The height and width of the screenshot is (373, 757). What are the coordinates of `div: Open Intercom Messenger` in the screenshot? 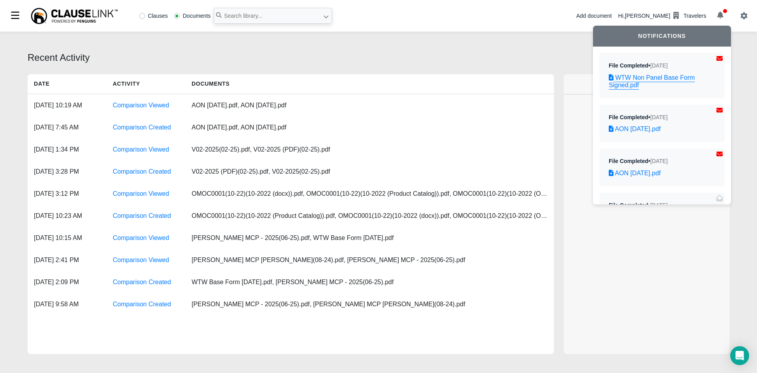 It's located at (740, 355).